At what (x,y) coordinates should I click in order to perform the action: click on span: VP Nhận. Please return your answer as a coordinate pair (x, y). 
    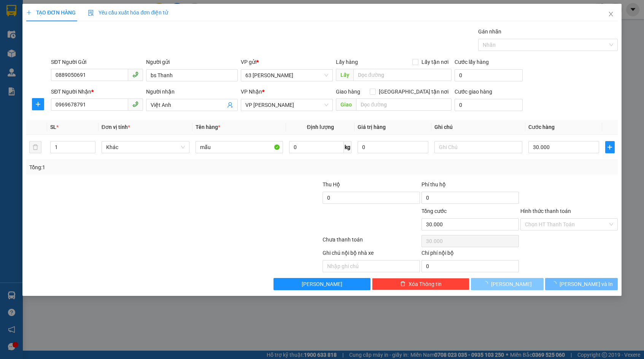
    Looking at the image, I should click on (251, 91).